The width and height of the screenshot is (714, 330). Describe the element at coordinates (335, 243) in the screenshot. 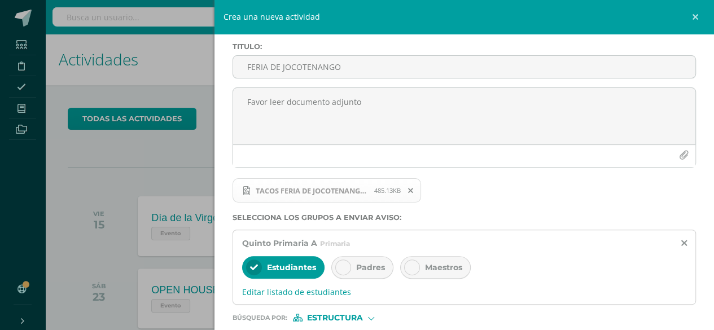

I see `span: Primaria` at that location.